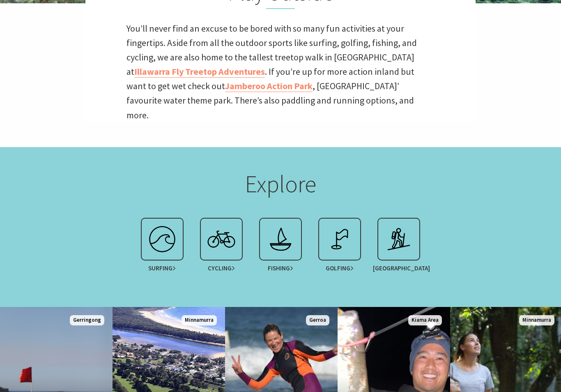 This screenshot has width=561, height=392. Describe the element at coordinates (340, 247) in the screenshot. I see `a: Golfing` at that location.